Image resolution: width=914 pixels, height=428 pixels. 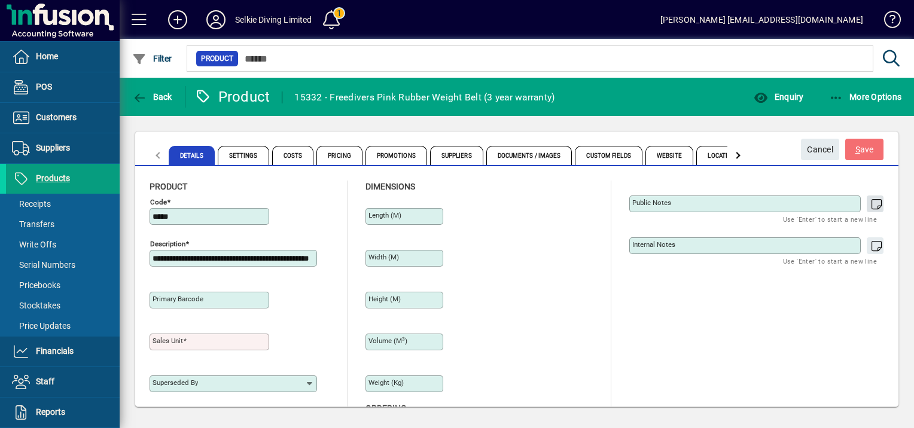 I want to click on button: Save, so click(x=864, y=149).